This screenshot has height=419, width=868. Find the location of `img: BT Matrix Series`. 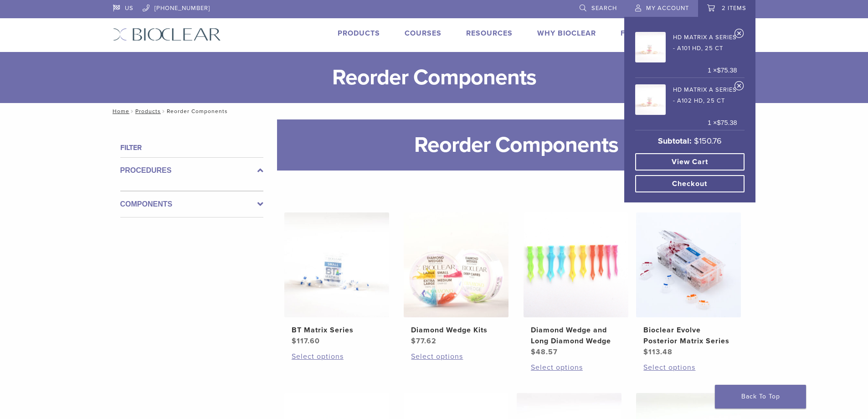

img: BT Matrix Series is located at coordinates (337, 265).